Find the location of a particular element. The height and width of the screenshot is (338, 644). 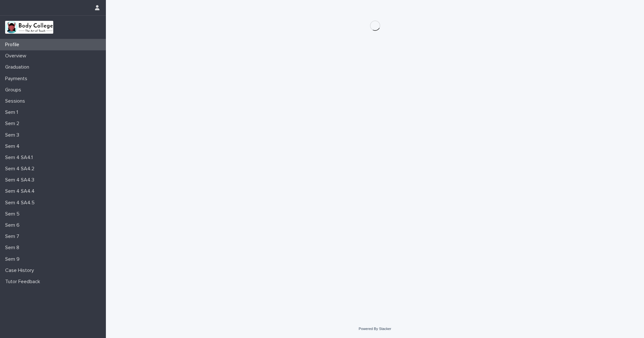

img: xvtzy2PTuGgGH0xbwGb2 is located at coordinates (29, 27).